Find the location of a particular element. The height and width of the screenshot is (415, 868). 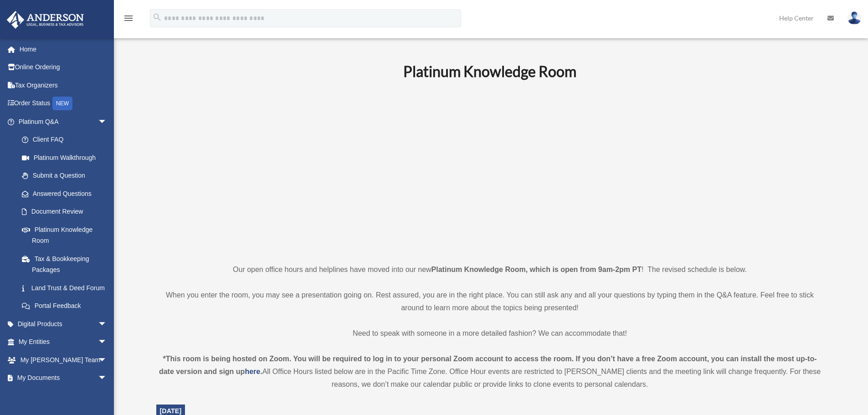

a: Platinum Q&Aarrow_drop_down is located at coordinates (64, 122).